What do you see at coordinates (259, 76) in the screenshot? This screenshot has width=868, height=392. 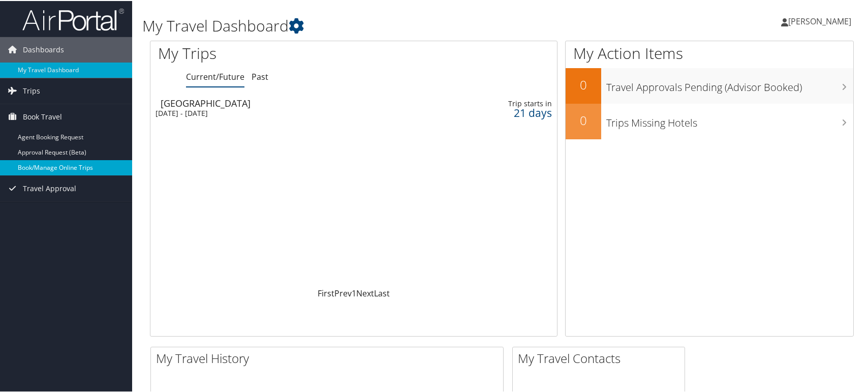 I see `a: Past` at bounding box center [259, 76].